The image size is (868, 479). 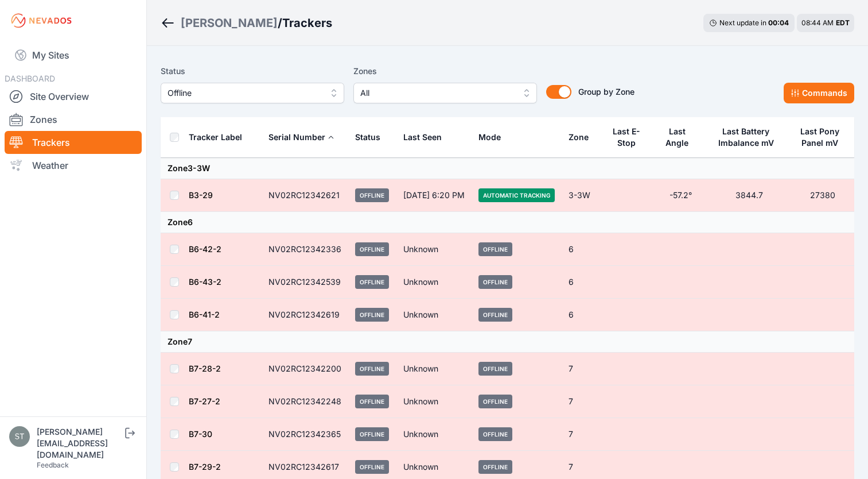 What do you see at coordinates (743, 22) in the screenshot?
I see `span: Next update in` at bounding box center [743, 22].